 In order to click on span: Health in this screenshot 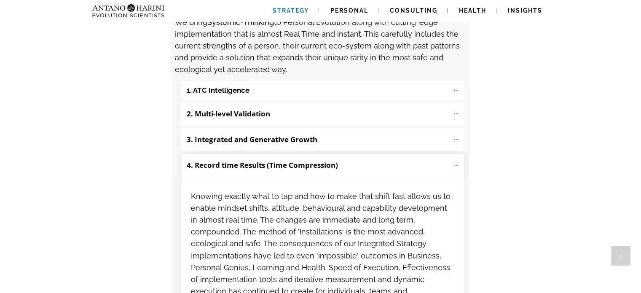, I will do `click(472, 11)`.